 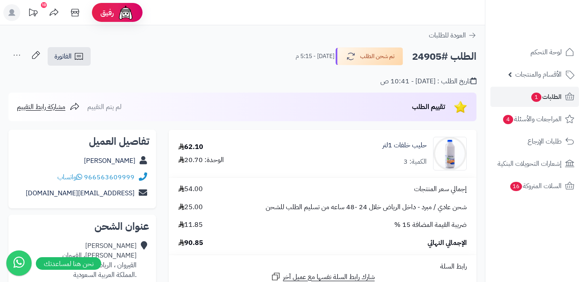 I want to click on span: 54.00, so click(x=191, y=189).